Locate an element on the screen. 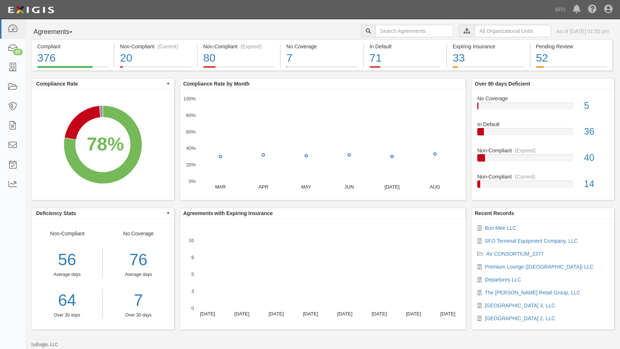 This screenshot has height=349, width=620. text: 8 is located at coordinates (193, 257).